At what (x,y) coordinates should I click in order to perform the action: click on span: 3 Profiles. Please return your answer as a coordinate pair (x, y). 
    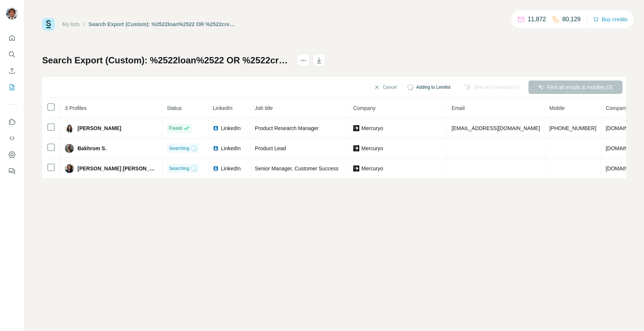
    Looking at the image, I should click on (76, 108).